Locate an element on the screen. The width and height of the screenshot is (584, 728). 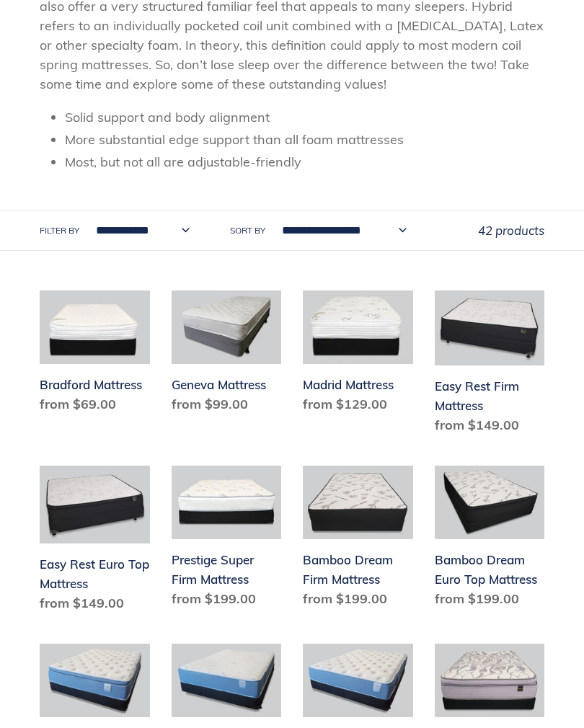
span: 42 products is located at coordinates (511, 230).